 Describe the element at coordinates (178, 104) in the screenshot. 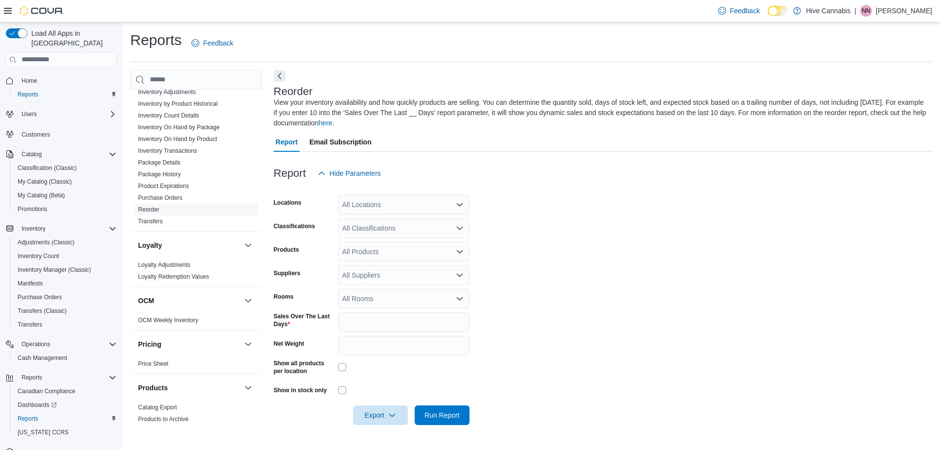

I see `span: Inventory by Product Historical` at that location.